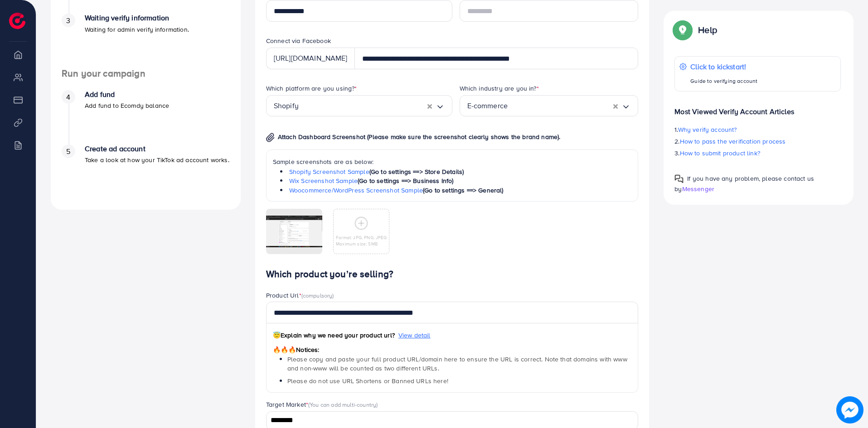 Image resolution: width=868 pixels, height=428 pixels. I want to click on span: How to submit product link?, so click(720, 153).